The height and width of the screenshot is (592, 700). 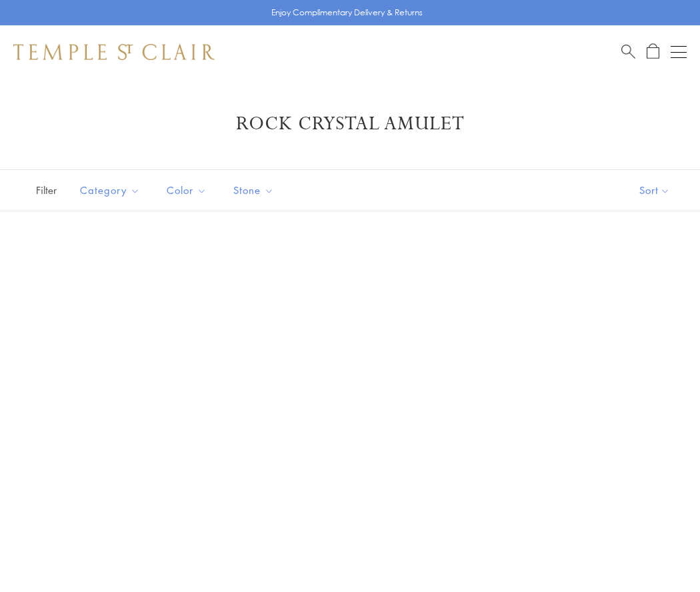 What do you see at coordinates (653, 52) in the screenshot?
I see `a: Open Shopping Bag` at bounding box center [653, 52].